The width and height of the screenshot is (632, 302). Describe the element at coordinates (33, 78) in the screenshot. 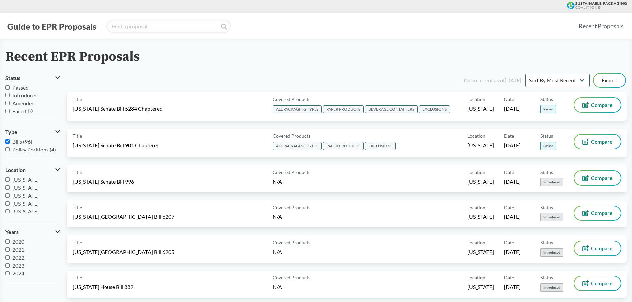

I see `button: Status` at that location.